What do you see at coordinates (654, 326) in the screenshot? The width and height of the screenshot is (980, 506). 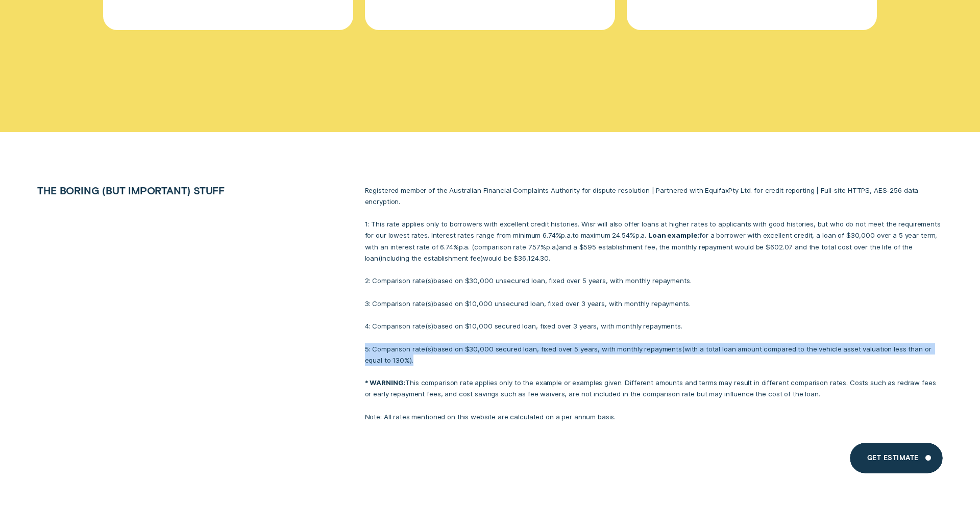 I see `p: 4: Comparison rate s based on $10,000 secured loan, fixed over 3 years, with monthly repayments.` at bounding box center [654, 326].